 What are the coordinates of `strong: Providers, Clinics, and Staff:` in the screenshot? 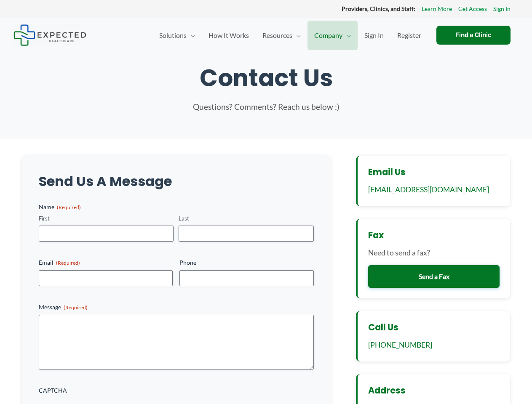 It's located at (378, 8).